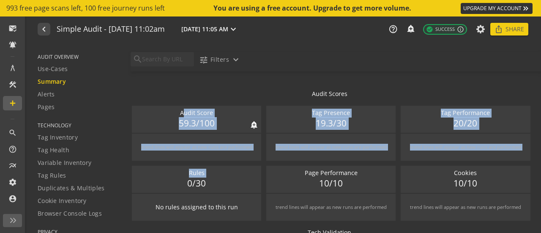 Image resolution: width=541 pixels, height=233 pixels. Describe the element at coordinates (13, 166) in the screenshot. I see `mat-icon: multiline_chart` at that location.